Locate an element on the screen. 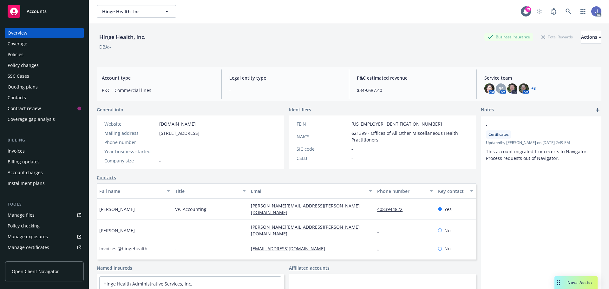 This screenshot has height=289, width=609. a: SSC Cases is located at coordinates (44, 76).